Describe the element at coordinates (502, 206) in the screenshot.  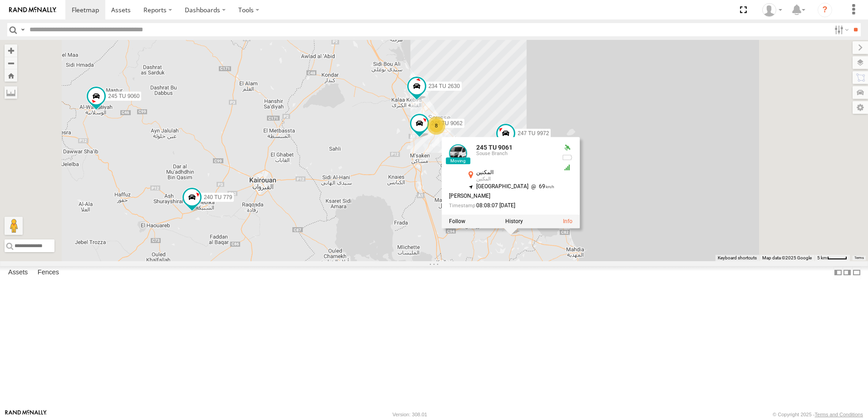
I see `div: Date/time of location update` at that location.